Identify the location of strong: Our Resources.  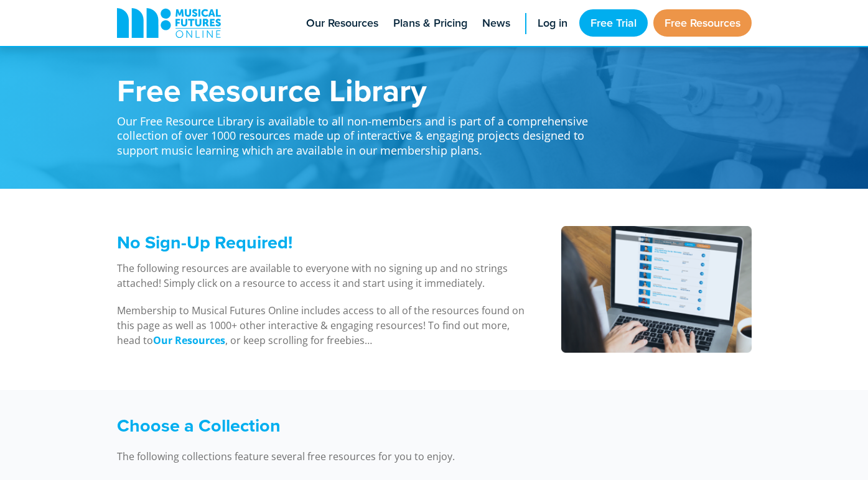
(189, 341).